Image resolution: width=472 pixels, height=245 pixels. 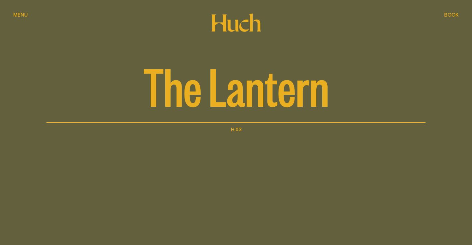 I want to click on button: show booking tray, so click(x=452, y=15).